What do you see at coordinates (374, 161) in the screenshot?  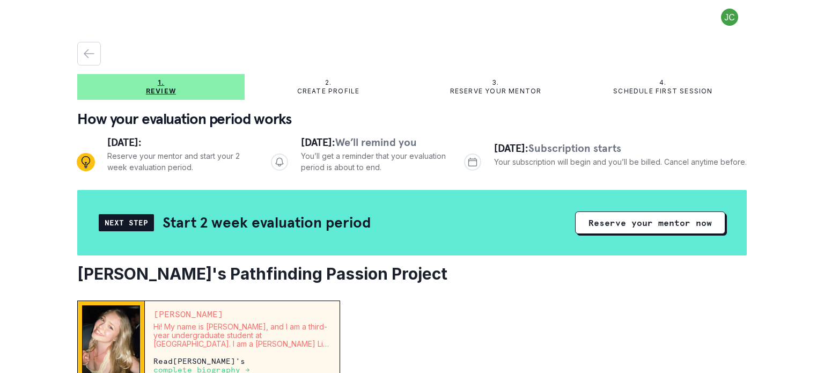 I see `p: You’ll get a reminder that your evaluation period is about to end.` at bounding box center [374, 161].